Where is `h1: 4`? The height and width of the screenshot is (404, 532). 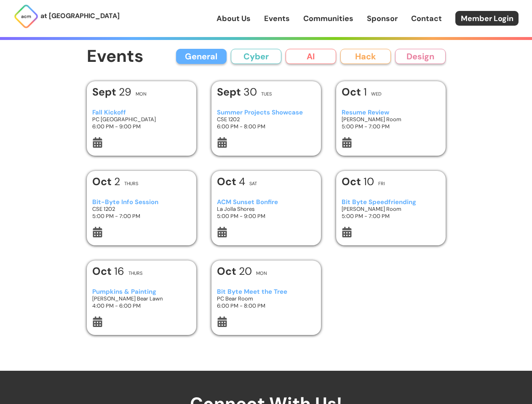
h1: 4 is located at coordinates (231, 181).